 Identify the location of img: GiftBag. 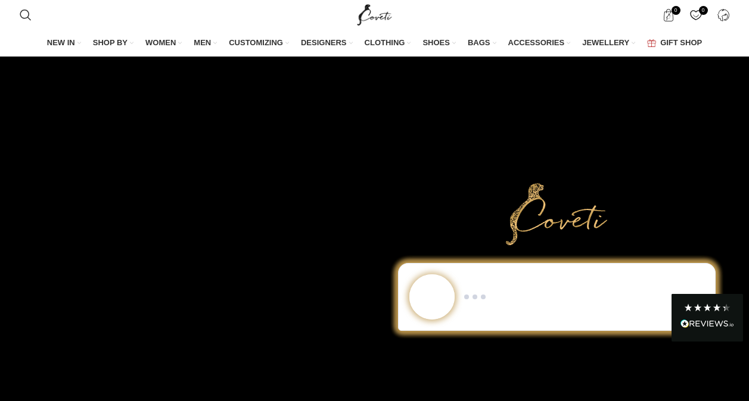
(651, 43).